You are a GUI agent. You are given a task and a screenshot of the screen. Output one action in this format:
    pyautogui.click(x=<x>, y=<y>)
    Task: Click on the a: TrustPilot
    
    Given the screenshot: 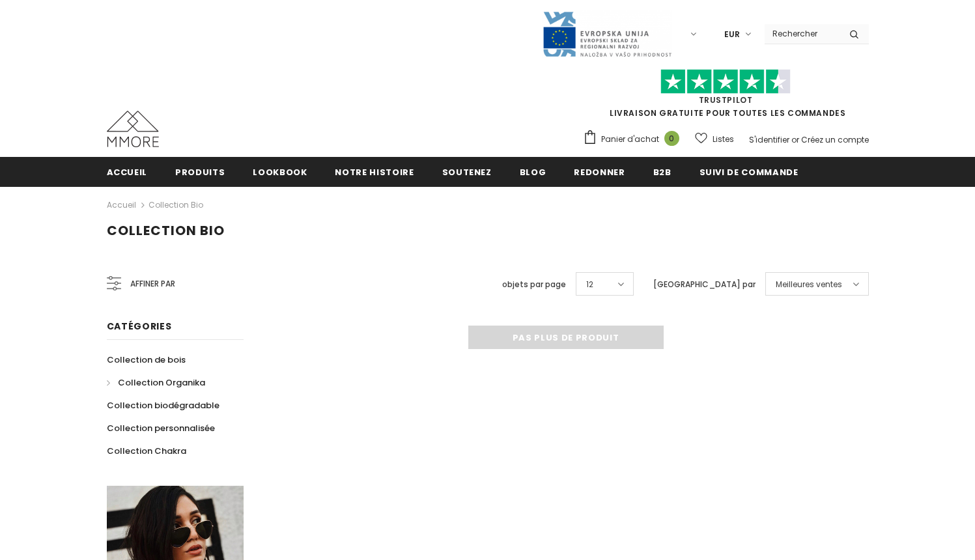 What is the action you would take?
    pyautogui.click(x=726, y=100)
    